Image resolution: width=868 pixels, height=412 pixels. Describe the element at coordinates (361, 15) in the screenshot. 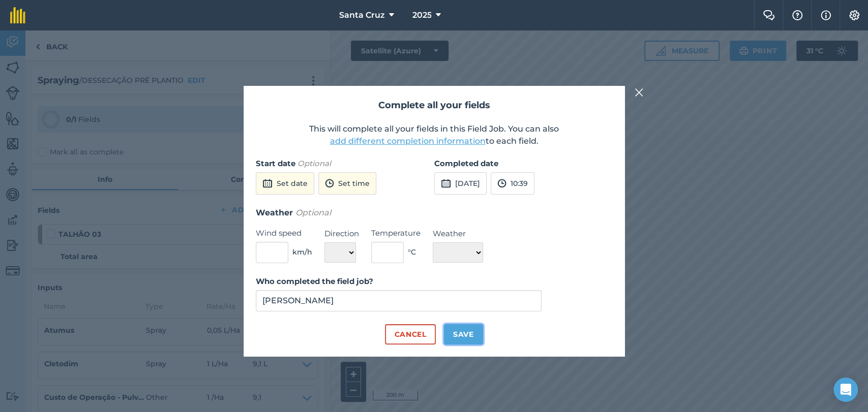

I see `span: Santa Cruz` at that location.